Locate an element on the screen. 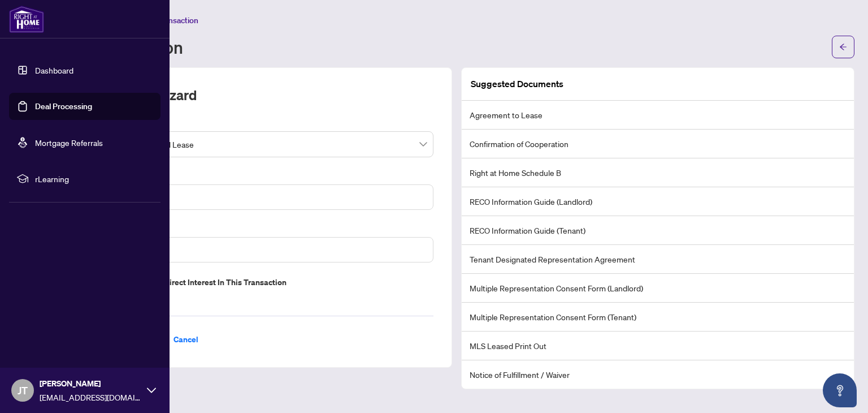  li: Tenant Designated Representation Agreement is located at coordinates (658, 259).